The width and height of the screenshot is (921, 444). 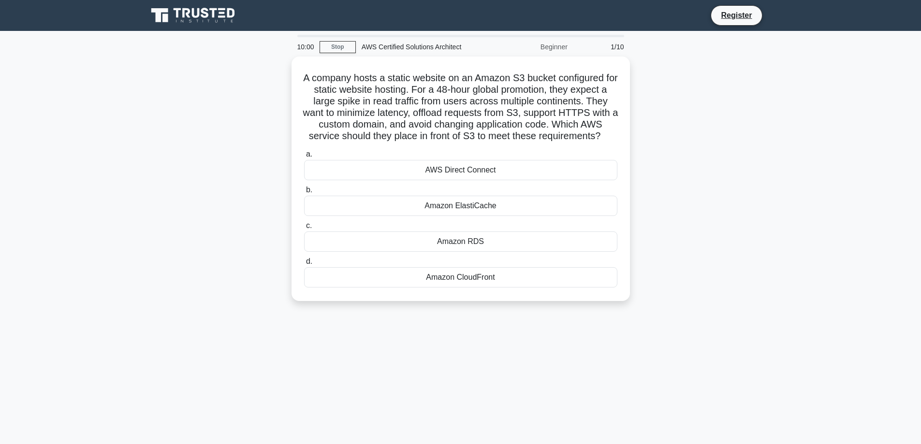 I want to click on div: AWS Certified Solutions Architect, so click(x=422, y=47).